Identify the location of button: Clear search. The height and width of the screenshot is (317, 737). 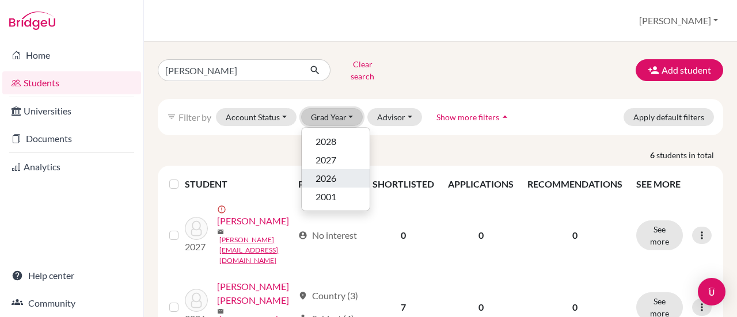
(362, 70).